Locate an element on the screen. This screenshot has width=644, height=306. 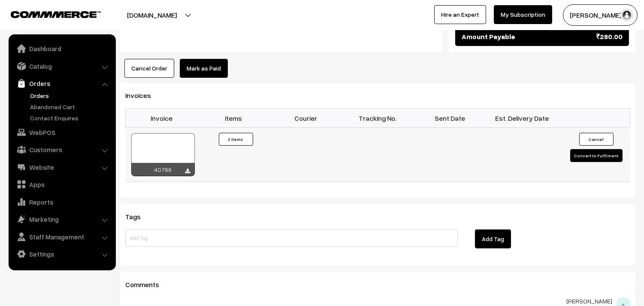
button: Cancel is located at coordinates (596, 139).